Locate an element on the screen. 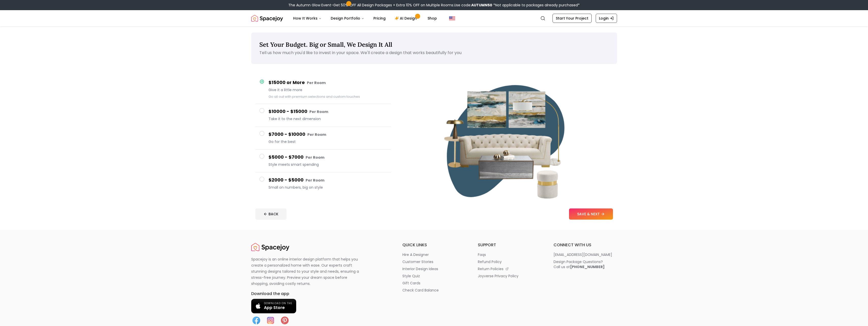 This screenshot has height=326, width=868. a: customer stories is located at coordinates (434, 262).